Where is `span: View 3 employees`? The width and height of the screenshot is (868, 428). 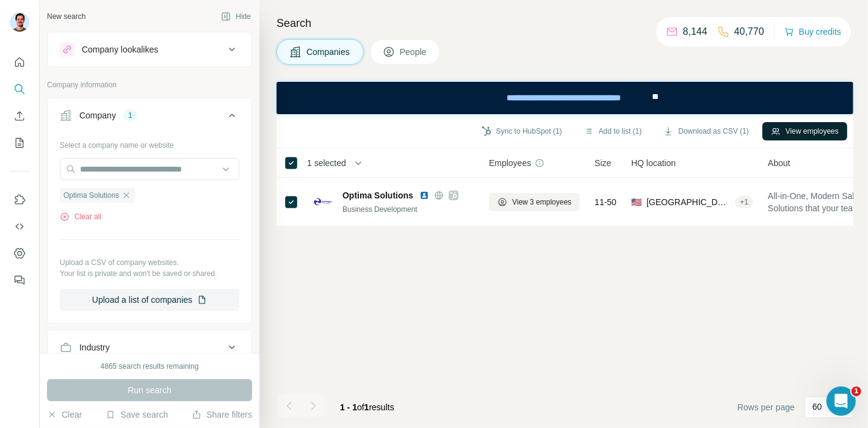 span: View 3 employees is located at coordinates (542, 202).